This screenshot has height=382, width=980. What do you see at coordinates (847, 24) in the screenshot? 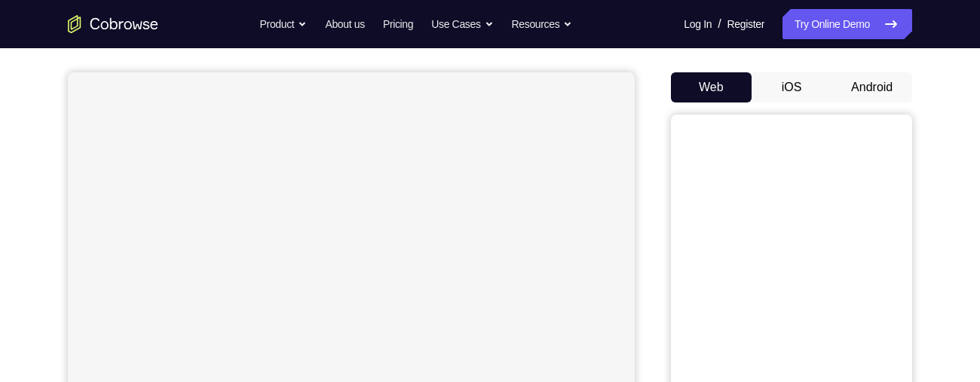
I see `a: Try Online Demo` at bounding box center [847, 24].